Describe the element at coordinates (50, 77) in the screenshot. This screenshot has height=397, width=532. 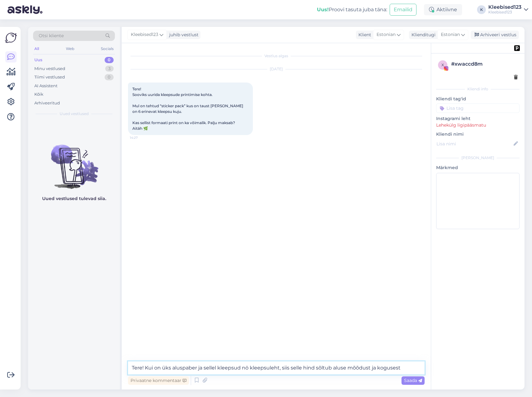
I see `div: Tiimi vestlused` at that location.